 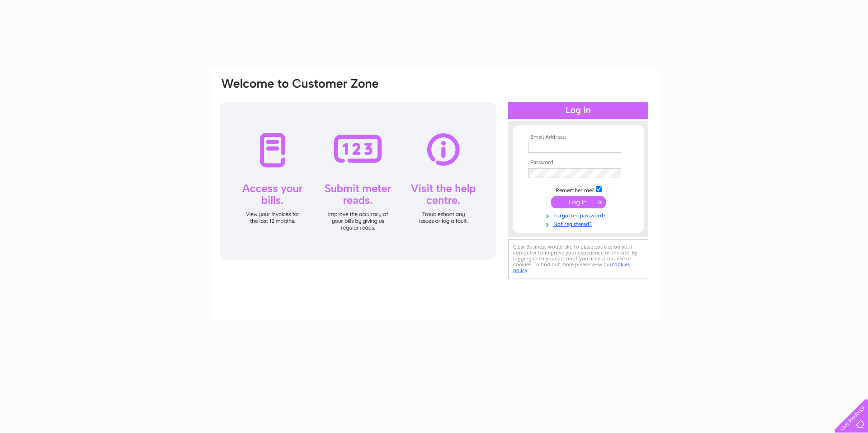 What do you see at coordinates (578, 202) in the screenshot?
I see `input: Submit` at bounding box center [578, 202].